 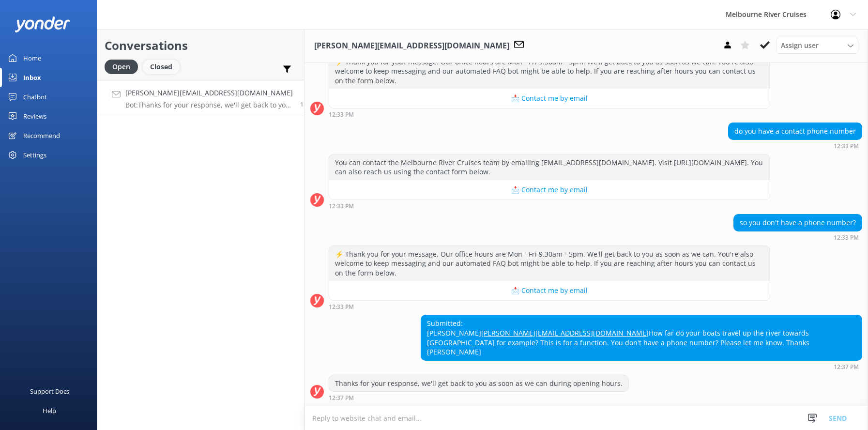 What do you see at coordinates (161, 67) in the screenshot?
I see `div: Closed` at bounding box center [161, 67].